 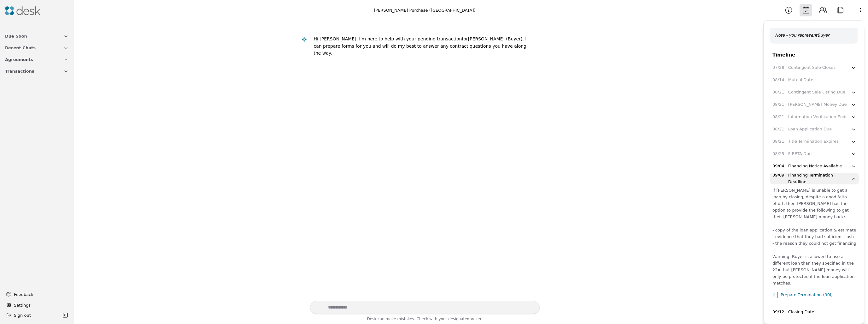 I want to click on div: Mutual Date, so click(x=800, y=80).